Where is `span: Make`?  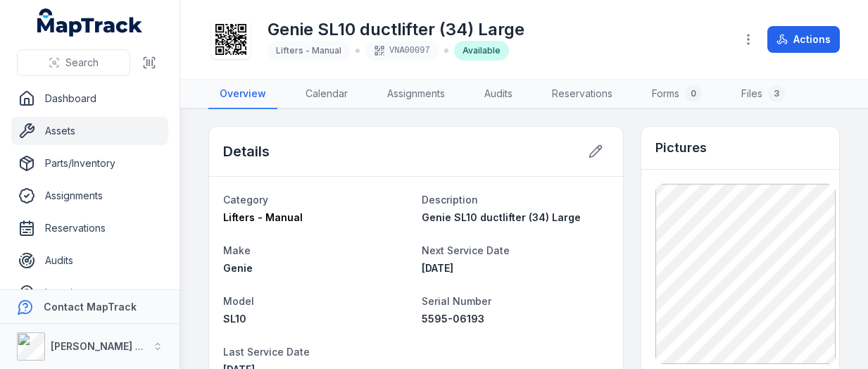 span: Make is located at coordinates (237, 250).